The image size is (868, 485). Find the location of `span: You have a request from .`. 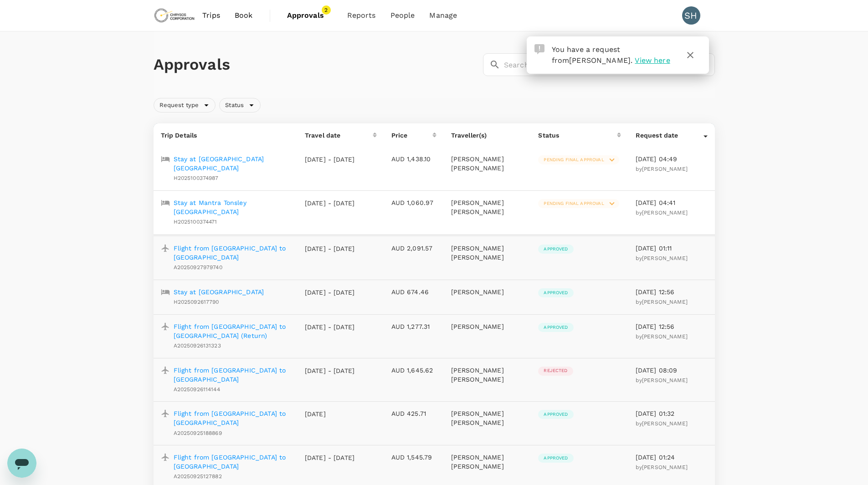

span: You have a request from . is located at coordinates (592, 55).